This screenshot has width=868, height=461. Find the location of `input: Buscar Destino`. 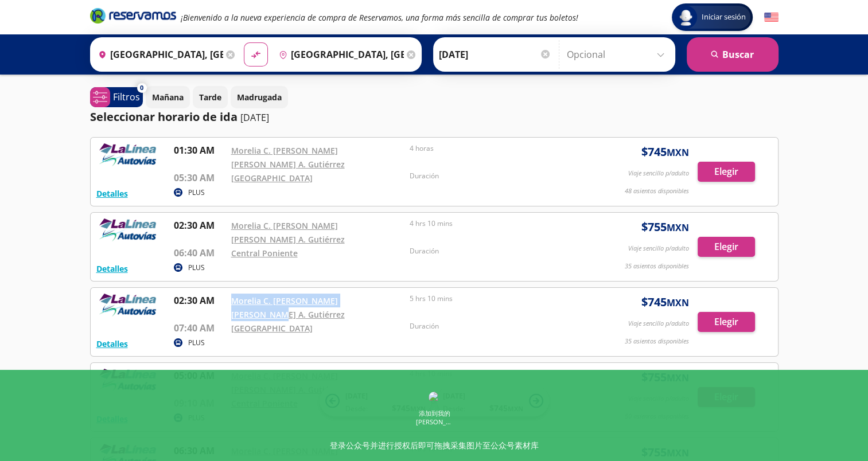

input: Buscar Destino is located at coordinates (339, 55).